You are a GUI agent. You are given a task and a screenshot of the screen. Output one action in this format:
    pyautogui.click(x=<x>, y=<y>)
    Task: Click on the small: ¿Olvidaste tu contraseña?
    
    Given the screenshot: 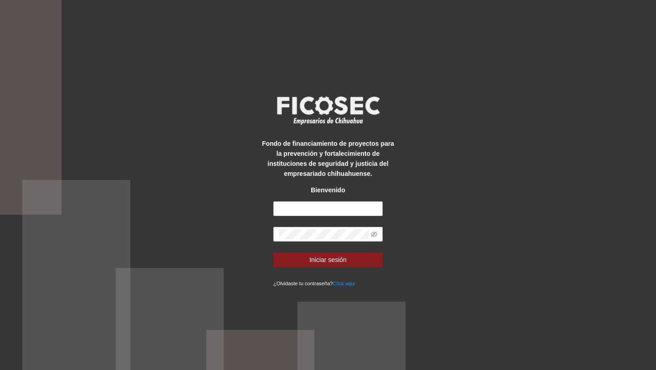 What is the action you would take?
    pyautogui.click(x=314, y=283)
    